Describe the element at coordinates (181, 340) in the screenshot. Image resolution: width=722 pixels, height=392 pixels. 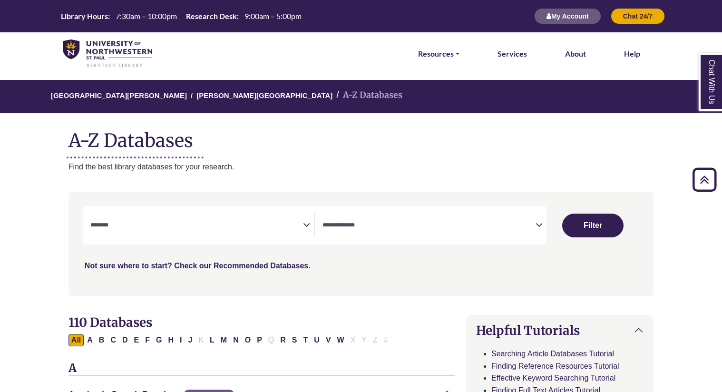
I see `button: Filter Results I` at that location.